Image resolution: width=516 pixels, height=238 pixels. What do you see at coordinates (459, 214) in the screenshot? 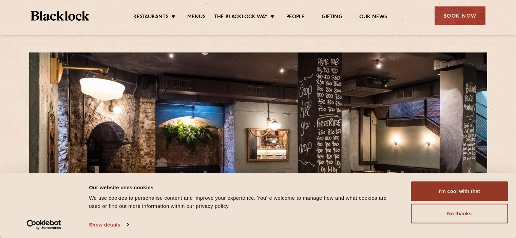
I see `button: No thanks` at bounding box center [459, 214].